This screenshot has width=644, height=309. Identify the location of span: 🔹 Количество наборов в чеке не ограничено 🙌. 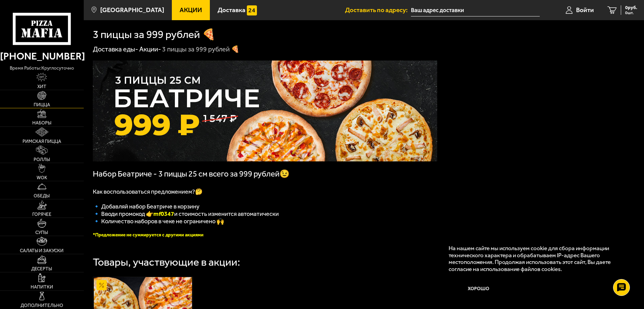
(159, 222).